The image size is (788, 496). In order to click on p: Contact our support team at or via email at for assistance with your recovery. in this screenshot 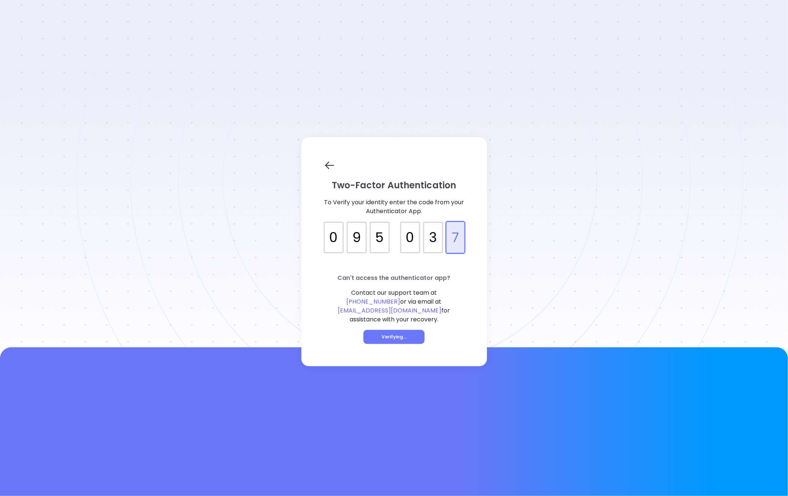, I will do `click(394, 306)`.